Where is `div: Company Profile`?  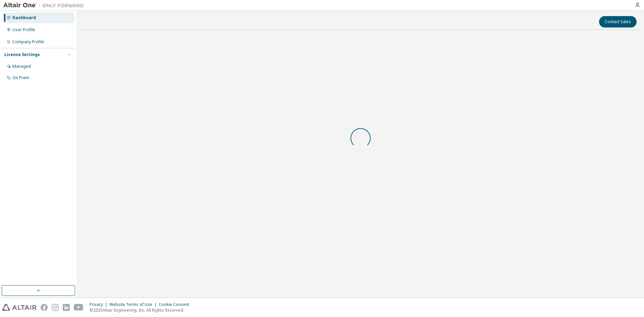
div: Company Profile is located at coordinates (28, 42).